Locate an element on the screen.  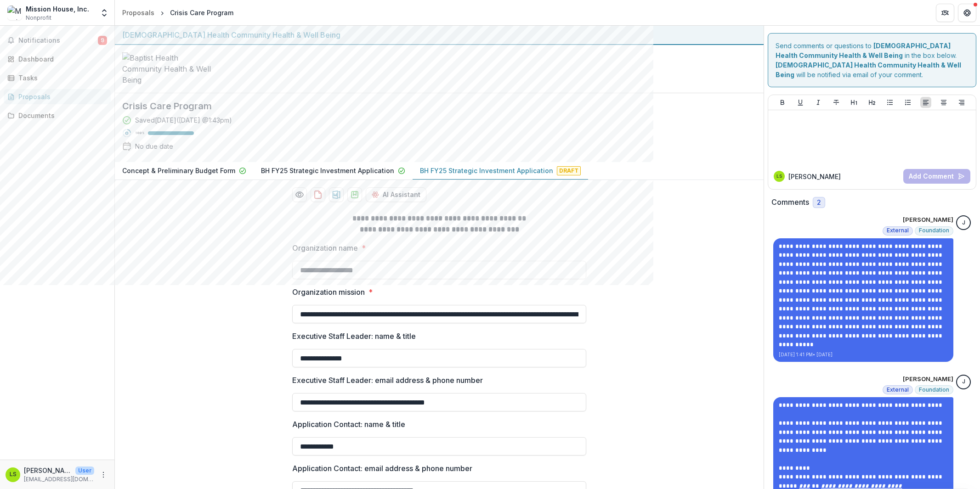
p: 100 % is located at coordinates (140, 133).